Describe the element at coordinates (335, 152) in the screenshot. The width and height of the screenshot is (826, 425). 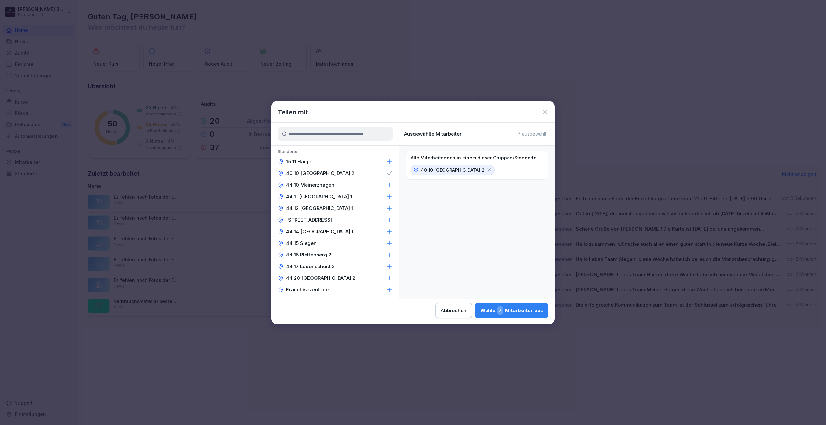
I see `p: Standorte` at that location.